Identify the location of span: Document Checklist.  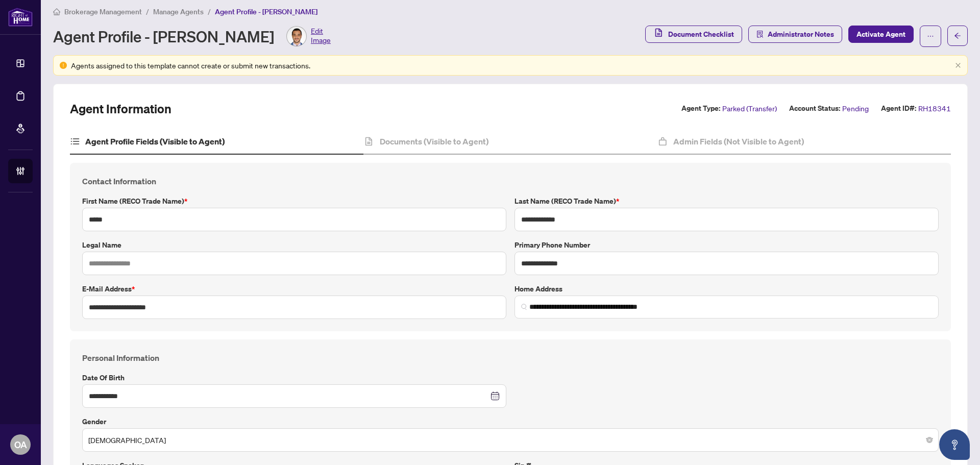
(701, 35).